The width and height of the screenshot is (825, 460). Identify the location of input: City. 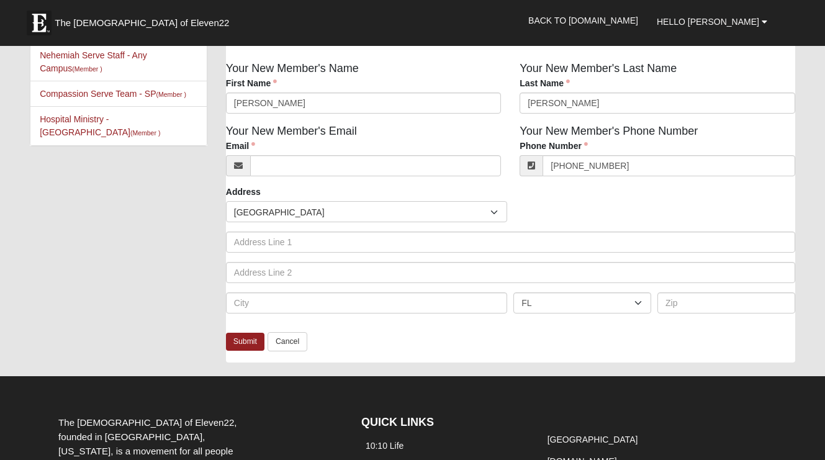
(366, 303).